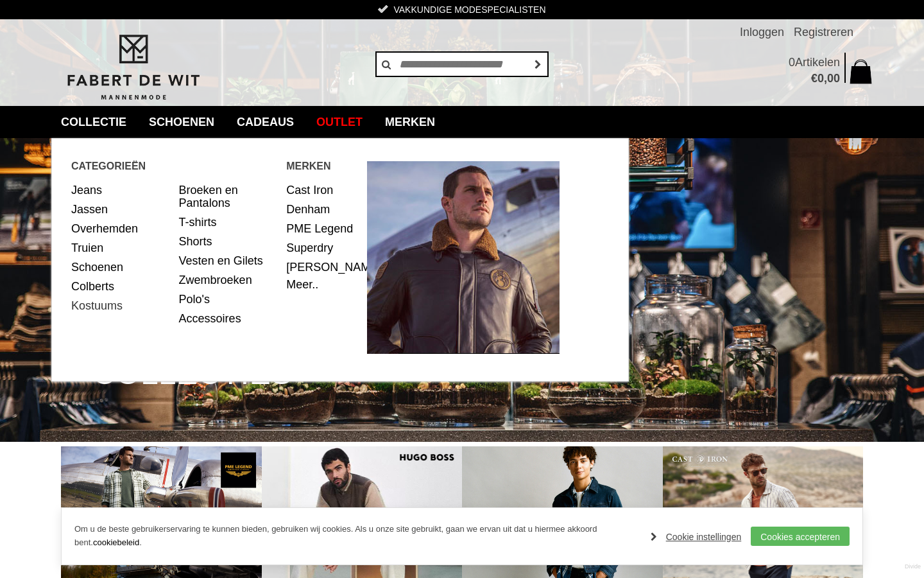  I want to click on a: Polo's, so click(228, 299).